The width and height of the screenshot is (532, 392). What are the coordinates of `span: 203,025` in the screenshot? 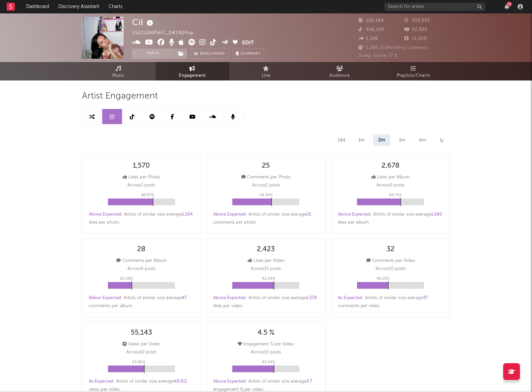 It's located at (417, 21).